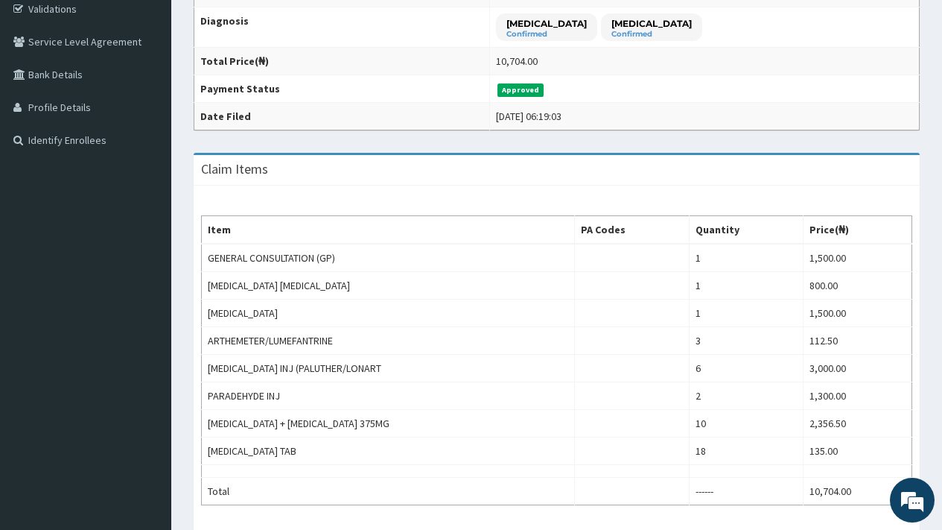  Describe the element at coordinates (235, 169) in the screenshot. I see `h3: Claim Items` at that location.